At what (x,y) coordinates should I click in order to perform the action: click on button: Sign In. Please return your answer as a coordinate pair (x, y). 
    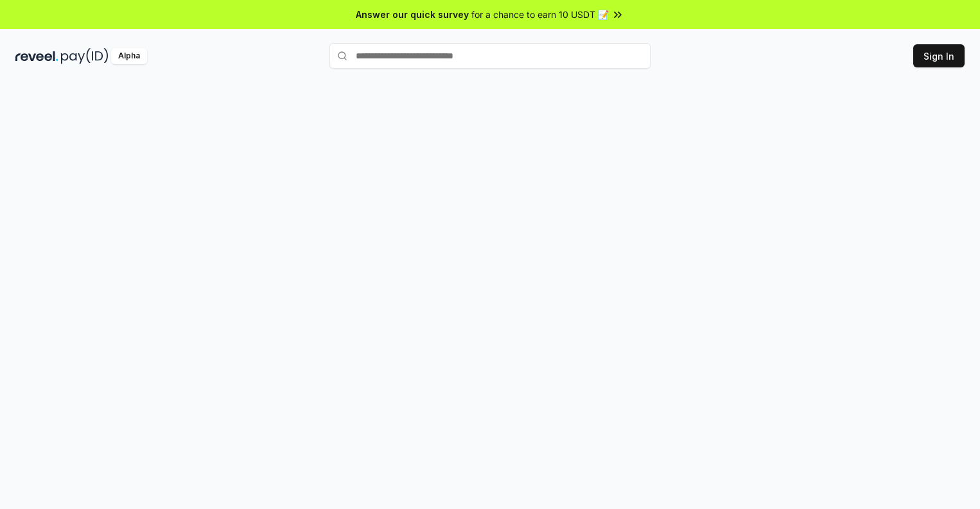
    Looking at the image, I should click on (939, 56).